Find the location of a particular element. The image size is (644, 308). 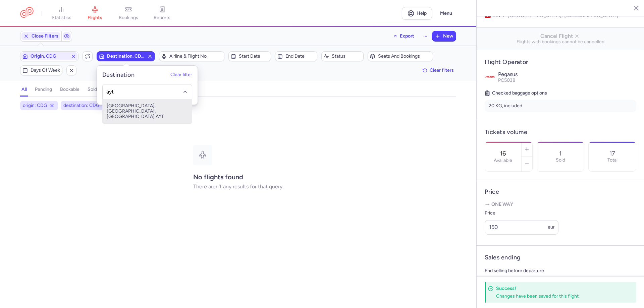

p: End selling before departure is located at coordinates (561, 271).